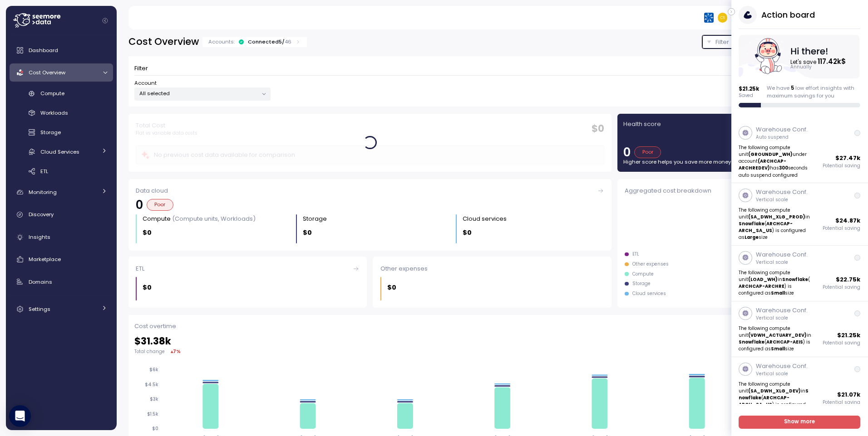  What do you see at coordinates (149, 352) in the screenshot?
I see `p: Total change` at bounding box center [149, 352].